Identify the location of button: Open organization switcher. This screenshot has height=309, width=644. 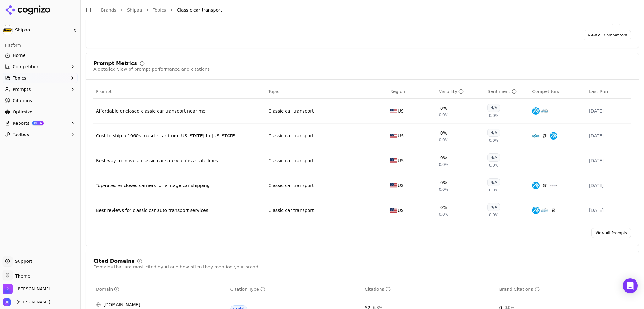
(27, 289).